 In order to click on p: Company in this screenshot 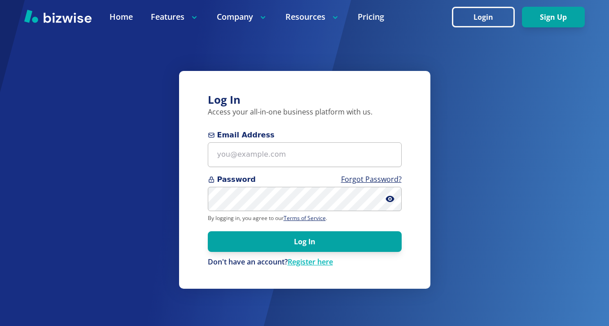, I will do `click(242, 17)`.